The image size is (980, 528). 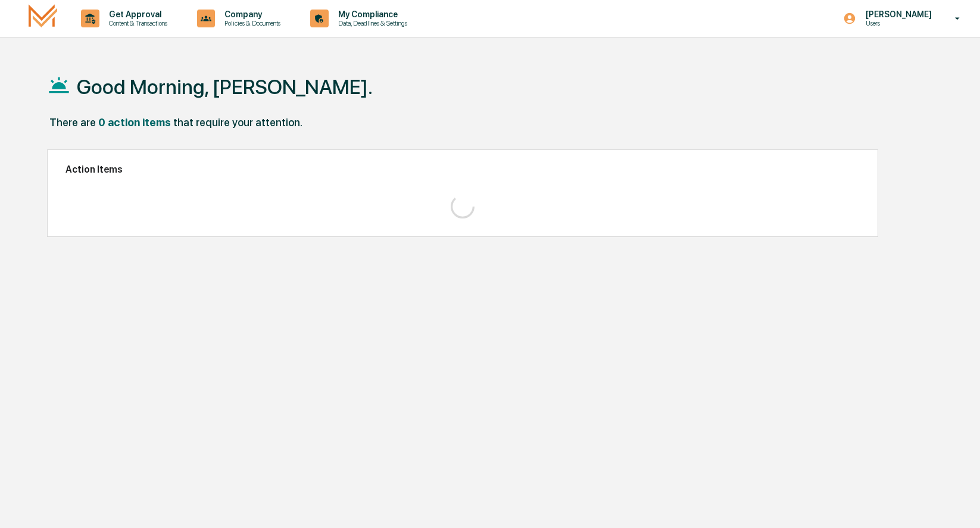 I want to click on div: 0 action items, so click(x=135, y=122).